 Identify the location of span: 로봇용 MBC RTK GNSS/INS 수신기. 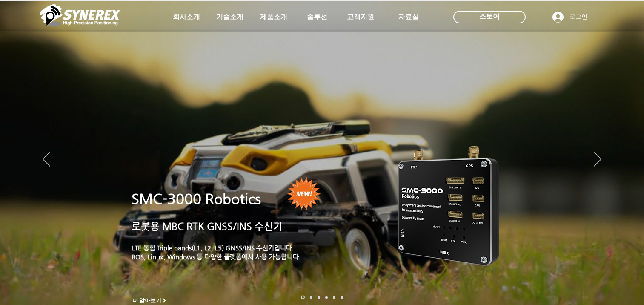
(207, 226).